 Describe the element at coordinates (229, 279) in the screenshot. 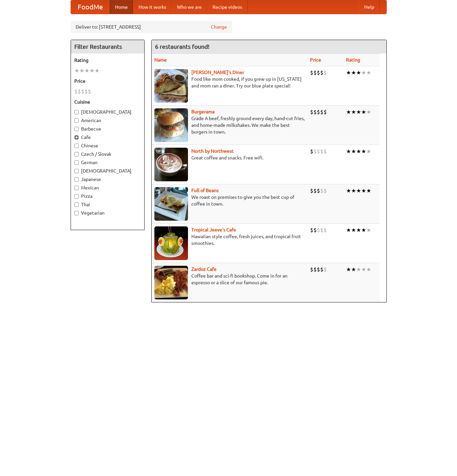

I see `p: Coffee bar and sci-fi bookshop. Come in for an espresso or a slice of our famous pie.` at that location.